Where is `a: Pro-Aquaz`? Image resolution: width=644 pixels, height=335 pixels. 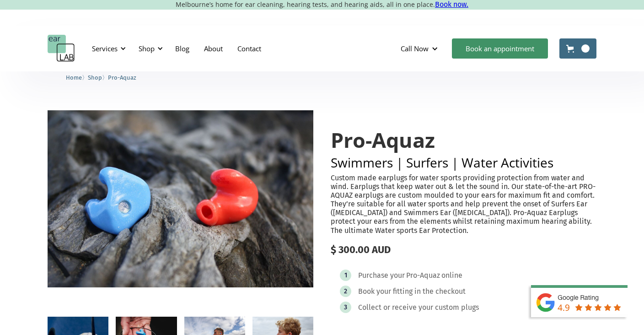 a: Pro-Aquaz is located at coordinates (122, 77).